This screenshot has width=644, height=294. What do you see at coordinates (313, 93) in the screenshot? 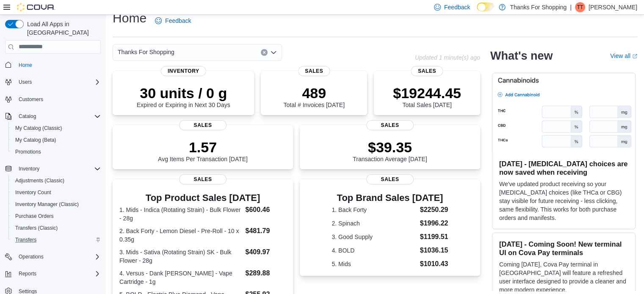
I see `p: 489` at bounding box center [313, 93].